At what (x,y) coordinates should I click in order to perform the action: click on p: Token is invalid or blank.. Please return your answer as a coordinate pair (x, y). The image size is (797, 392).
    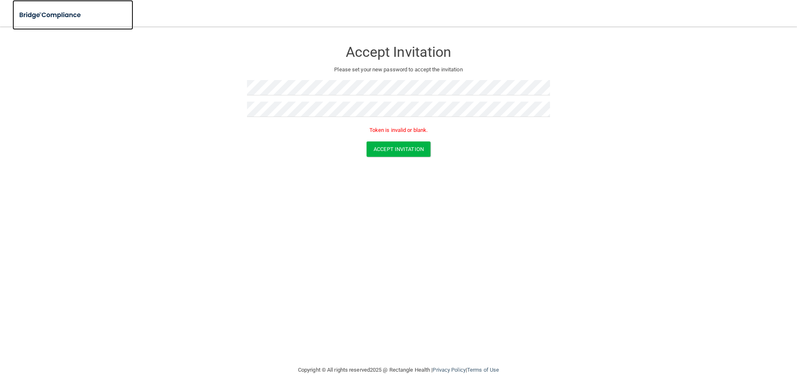
    Looking at the image, I should click on (398, 130).